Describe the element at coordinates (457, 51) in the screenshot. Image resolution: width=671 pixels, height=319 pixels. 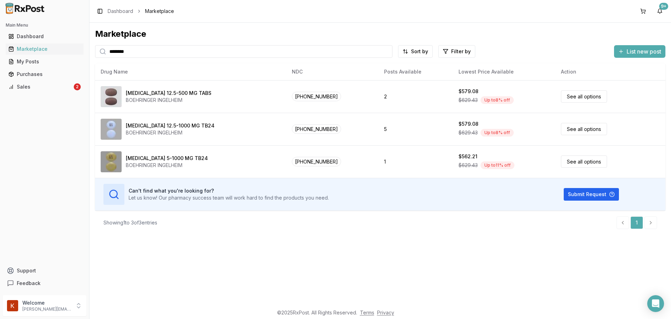
I see `button: Filter by` at that location.